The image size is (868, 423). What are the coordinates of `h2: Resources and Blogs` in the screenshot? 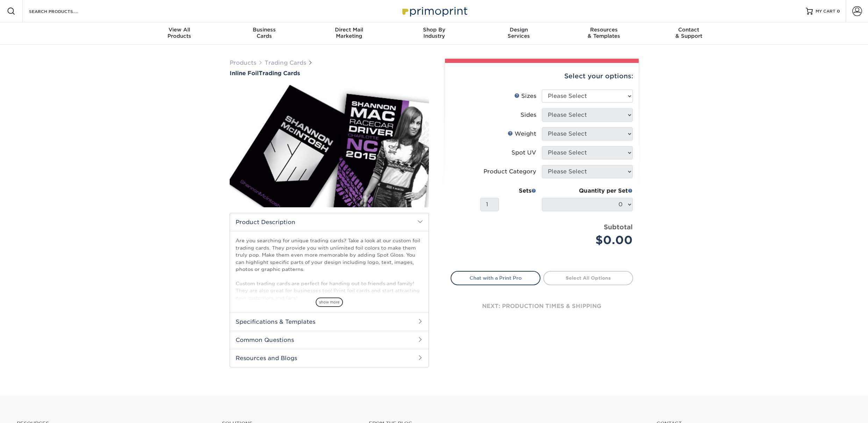 It's located at (330, 357).